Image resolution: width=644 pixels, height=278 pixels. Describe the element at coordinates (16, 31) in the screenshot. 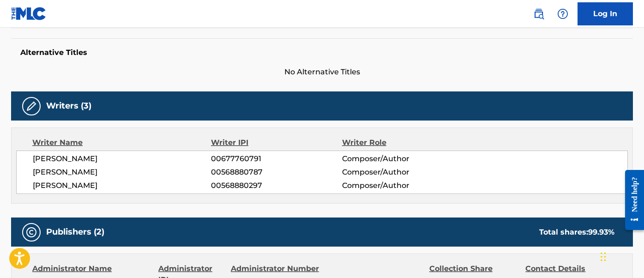

I see `div: Need help?` at that location.